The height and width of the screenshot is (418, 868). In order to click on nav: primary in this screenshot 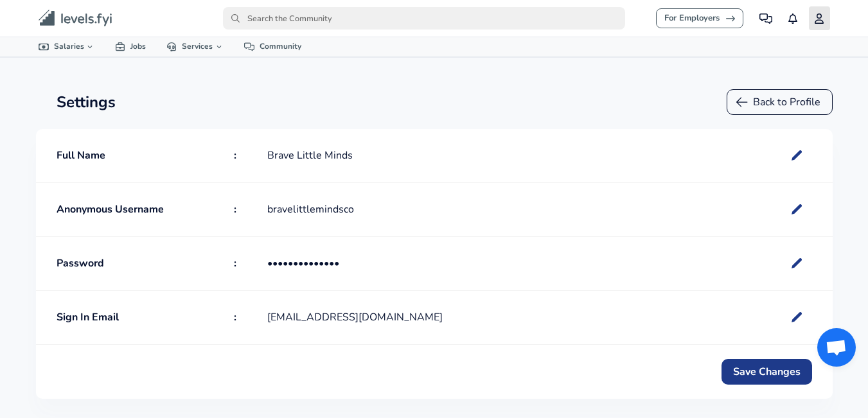, I will do `click(434, 18)`.